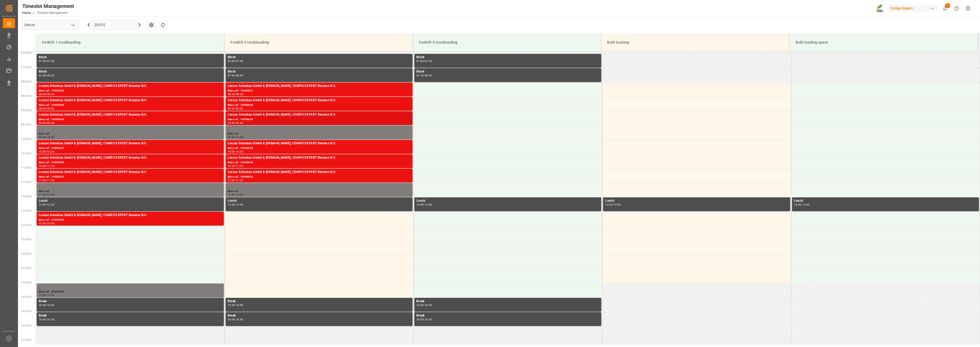 The height and width of the screenshot is (347, 980). Describe the element at coordinates (26, 297) in the screenshot. I see `span: 15:30 Hr` at that location.